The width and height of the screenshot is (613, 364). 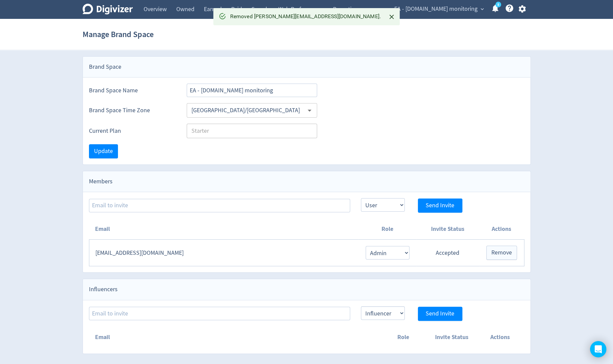 I want to click on div: Brand Space, so click(x=307, y=67).